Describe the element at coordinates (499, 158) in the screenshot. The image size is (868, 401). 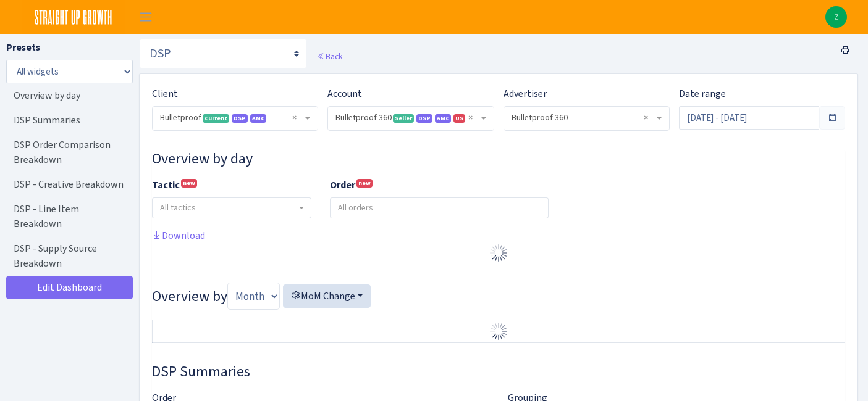
I see `h3: Widget #10` at that location.